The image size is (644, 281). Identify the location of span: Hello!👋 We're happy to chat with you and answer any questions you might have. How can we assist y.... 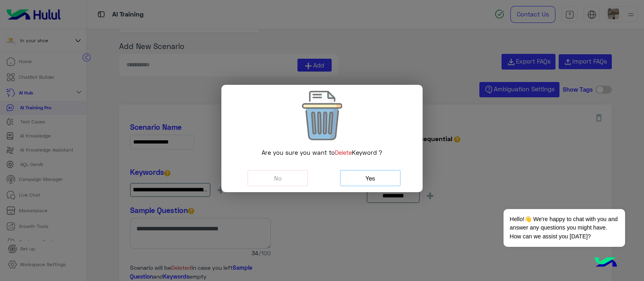
(564, 228).